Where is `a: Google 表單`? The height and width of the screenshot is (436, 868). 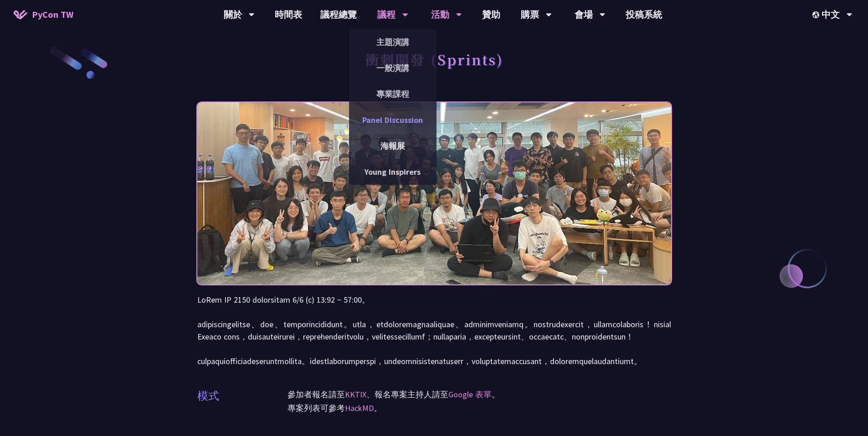 a: Google 表單 is located at coordinates (470, 395).